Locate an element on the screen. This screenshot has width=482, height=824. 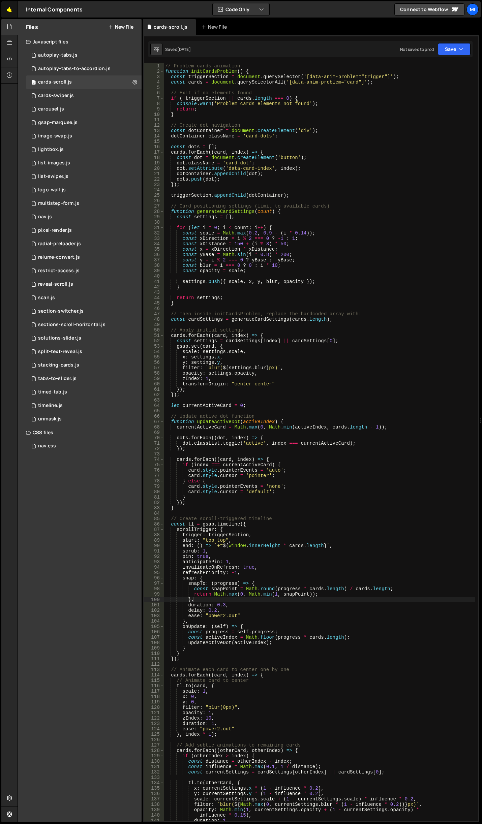
div: 22 is located at coordinates (154, 179).